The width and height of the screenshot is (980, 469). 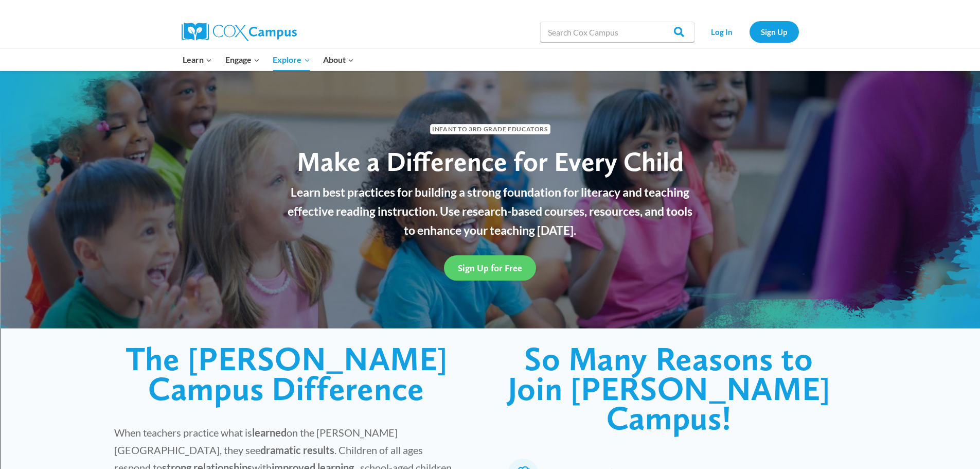 I want to click on p: Learn best practices for building a strong foundation for literacy and teaching effective reading..., so click(x=490, y=211).